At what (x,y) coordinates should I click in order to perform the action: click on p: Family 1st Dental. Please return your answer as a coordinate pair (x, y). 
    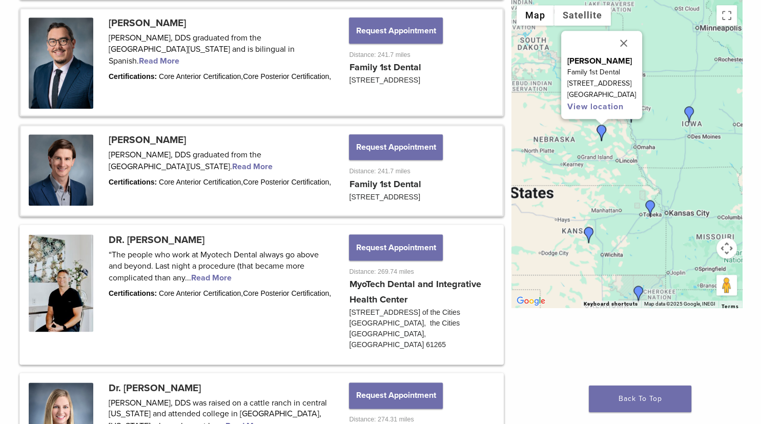
    Looking at the image, I should click on (601, 72).